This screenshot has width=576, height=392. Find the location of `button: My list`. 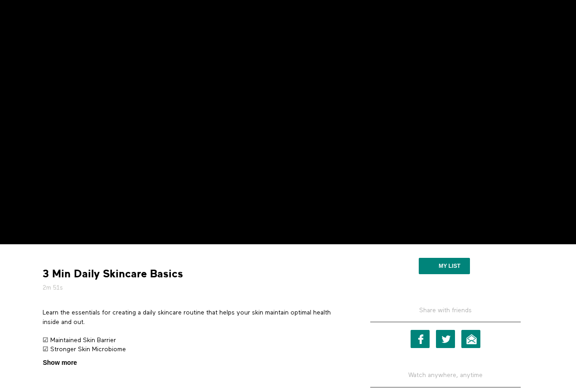

button: My list is located at coordinates (444, 266).